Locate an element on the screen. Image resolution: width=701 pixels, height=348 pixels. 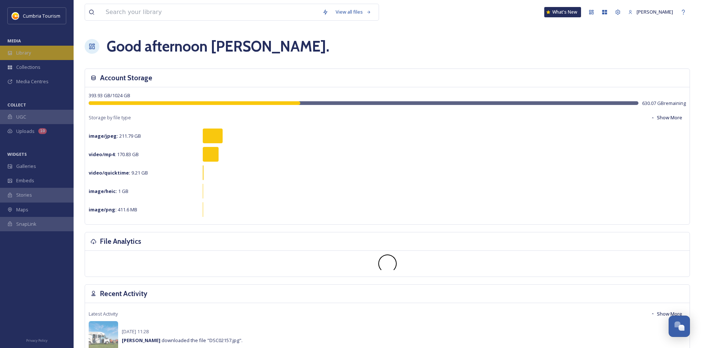
span: Storage by file type is located at coordinates (110, 117).